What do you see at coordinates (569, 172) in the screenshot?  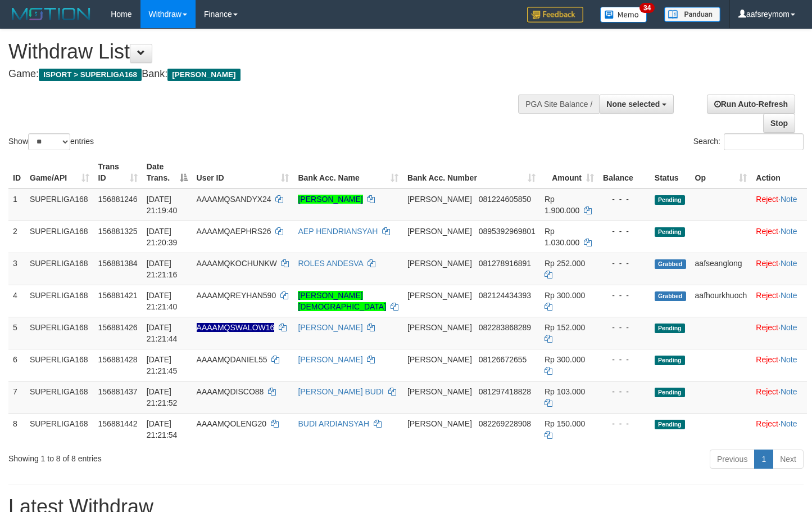 I see `th: Amount: activate to sort column ascending` at bounding box center [569, 172].